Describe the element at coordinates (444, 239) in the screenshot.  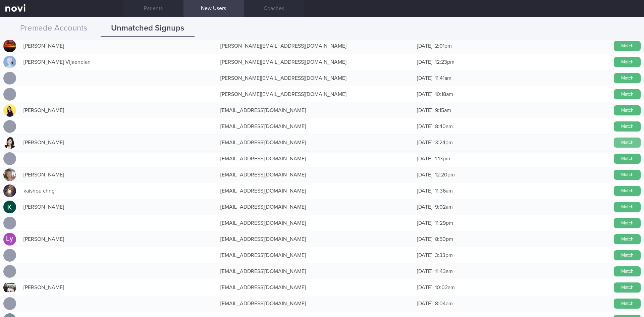
I see `span: 8:50pm` at that location.